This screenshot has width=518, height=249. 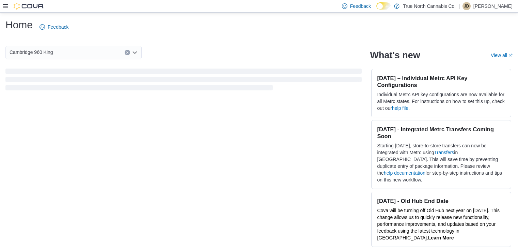 I want to click on span: Cambridge 960 King, so click(x=31, y=52).